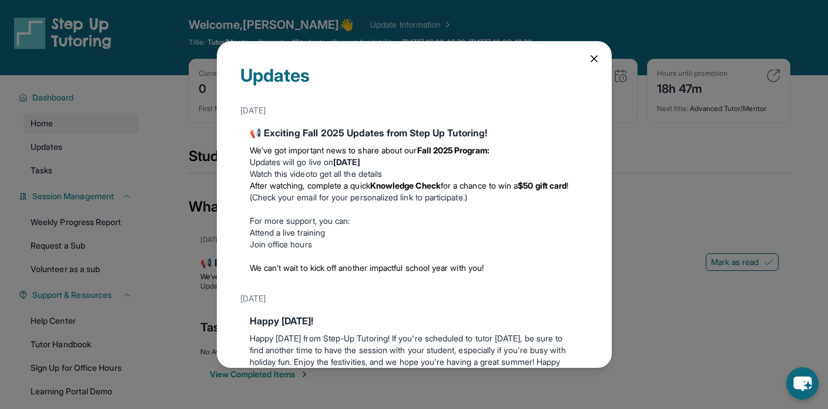  I want to click on a: Join office hours, so click(281, 244).